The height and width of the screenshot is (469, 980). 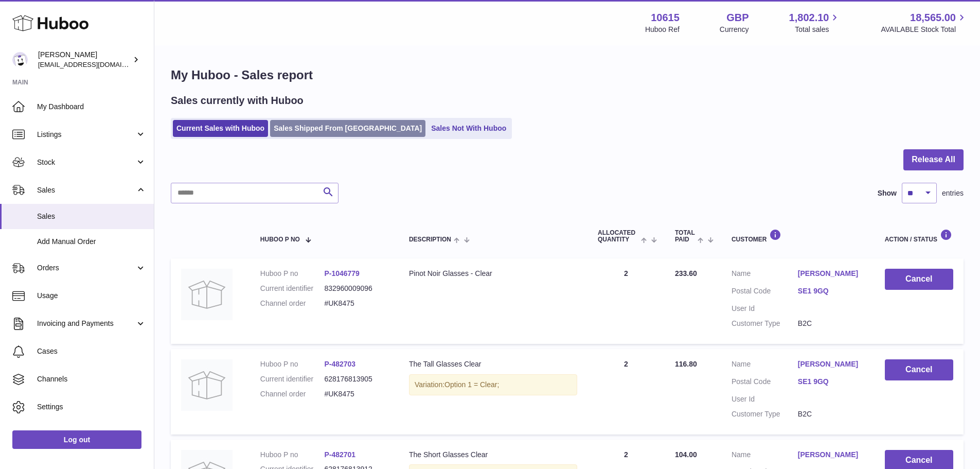 I want to click on span: Orders, so click(x=86, y=267).